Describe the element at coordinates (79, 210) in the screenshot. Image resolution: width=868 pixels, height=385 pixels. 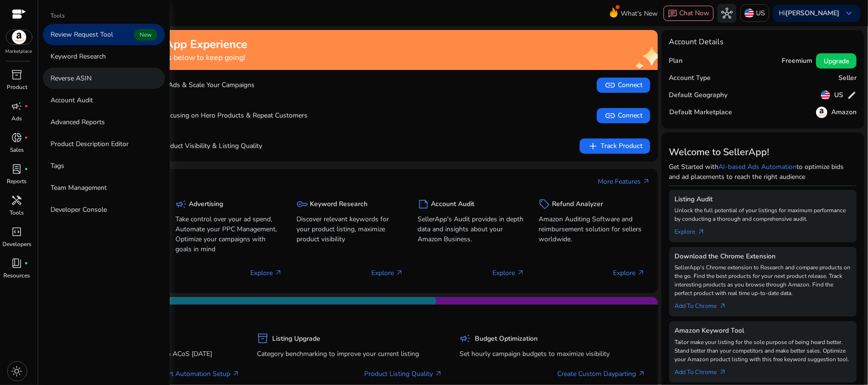
I see `p: Developer Console` at that location.